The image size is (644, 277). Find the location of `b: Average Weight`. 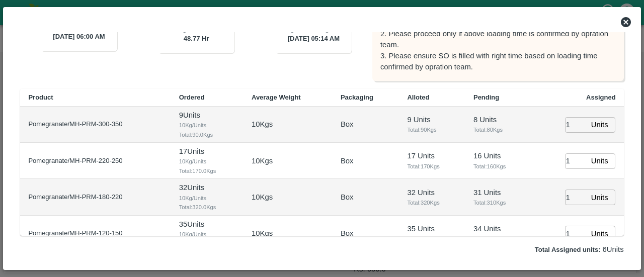

b: Average Weight is located at coordinates (277, 97).